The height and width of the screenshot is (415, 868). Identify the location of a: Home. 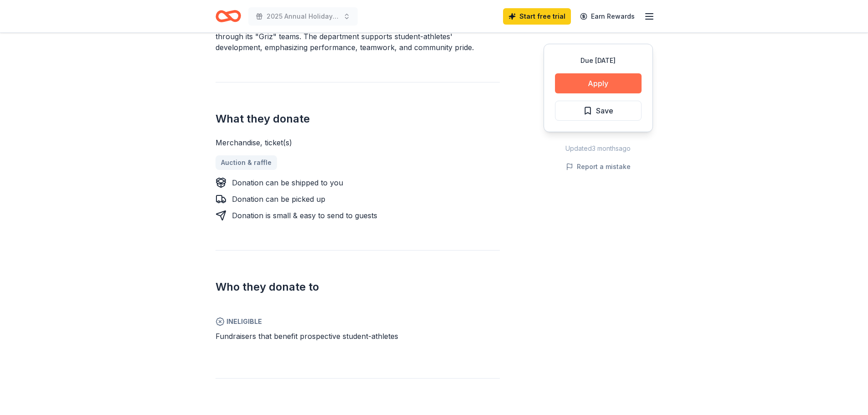
(228, 16).